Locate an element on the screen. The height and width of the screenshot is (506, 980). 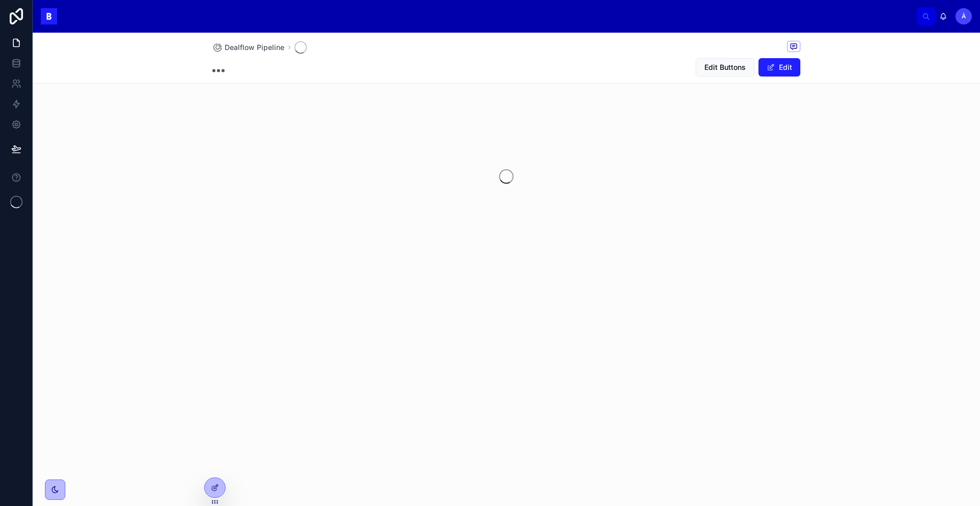
span: À is located at coordinates (964, 16).